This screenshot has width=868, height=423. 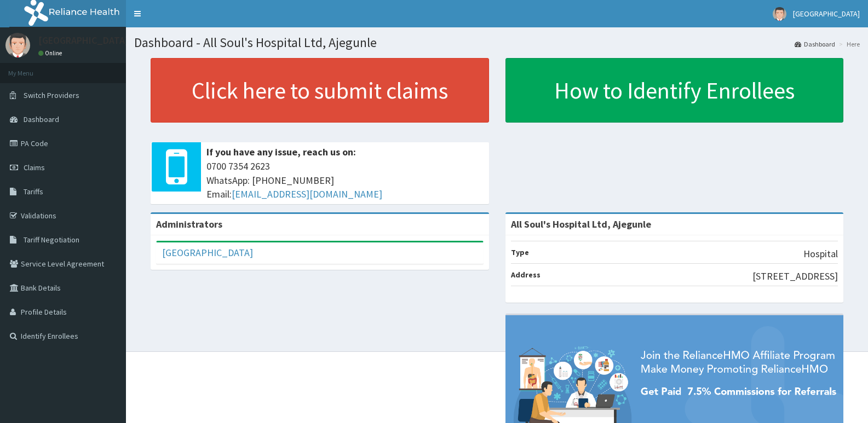 What do you see at coordinates (820, 254) in the screenshot?
I see `p: Hospital` at bounding box center [820, 254].